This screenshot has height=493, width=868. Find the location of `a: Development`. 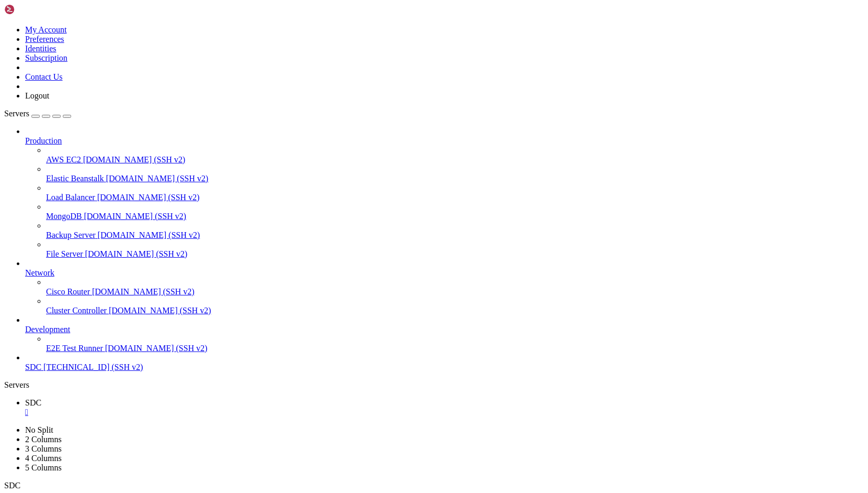

a: Development is located at coordinates (444, 329).